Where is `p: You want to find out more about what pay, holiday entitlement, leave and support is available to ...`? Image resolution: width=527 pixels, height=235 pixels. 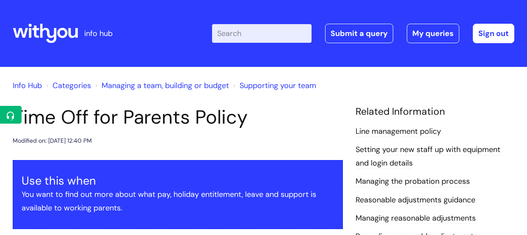 p: You want to find out more about what pay, holiday entitlement, leave and support is available to ... is located at coordinates (178, 201).